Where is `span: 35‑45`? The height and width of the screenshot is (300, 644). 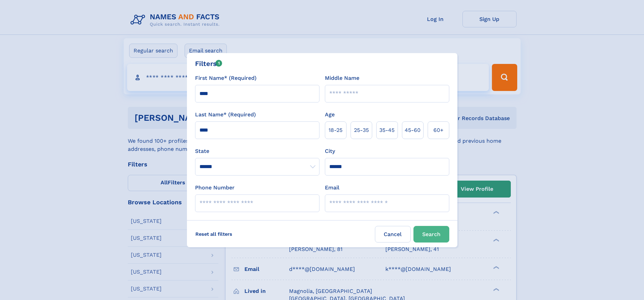
span: 35‑45 is located at coordinates (387, 130).